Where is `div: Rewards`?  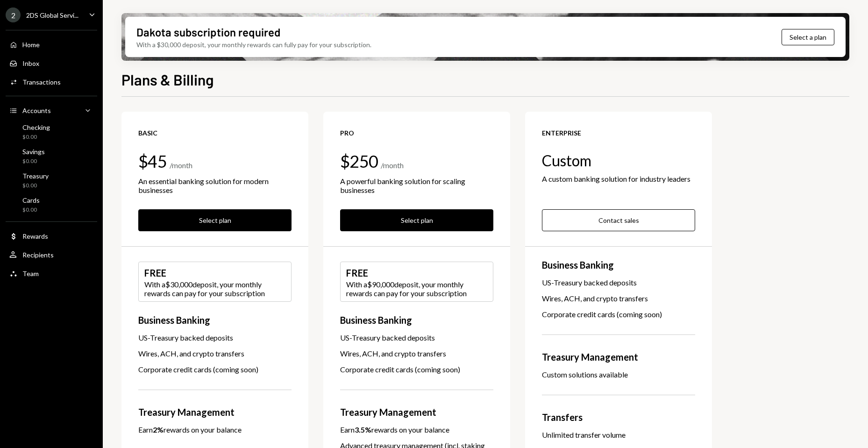 div: Rewards is located at coordinates (35, 236).